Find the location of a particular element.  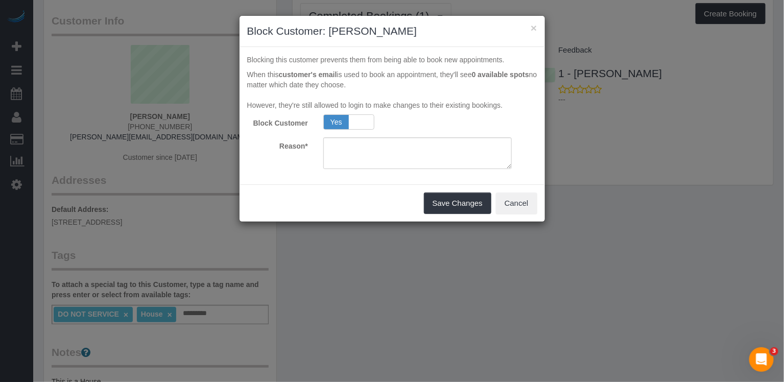

label: Reason* is located at coordinates (278, 144).